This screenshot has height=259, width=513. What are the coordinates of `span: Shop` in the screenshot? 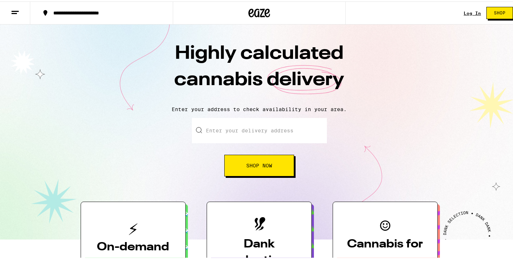 It's located at (500, 12).